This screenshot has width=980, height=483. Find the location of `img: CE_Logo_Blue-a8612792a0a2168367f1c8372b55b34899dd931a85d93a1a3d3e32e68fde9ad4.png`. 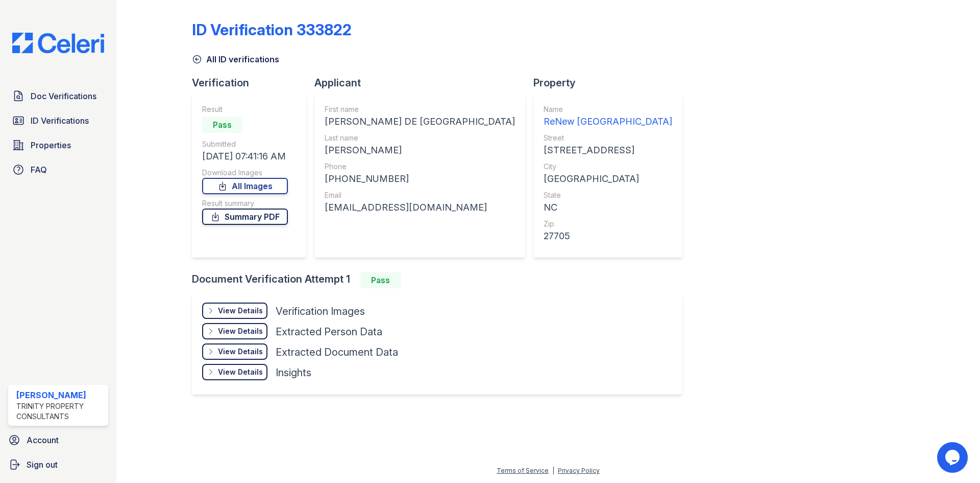

img: CE_Logo_Blue-a8612792a0a2168367f1c8372b55b34899dd931a85d93a1a3d3e32e68fde9ad4.png is located at coordinates (58, 43).